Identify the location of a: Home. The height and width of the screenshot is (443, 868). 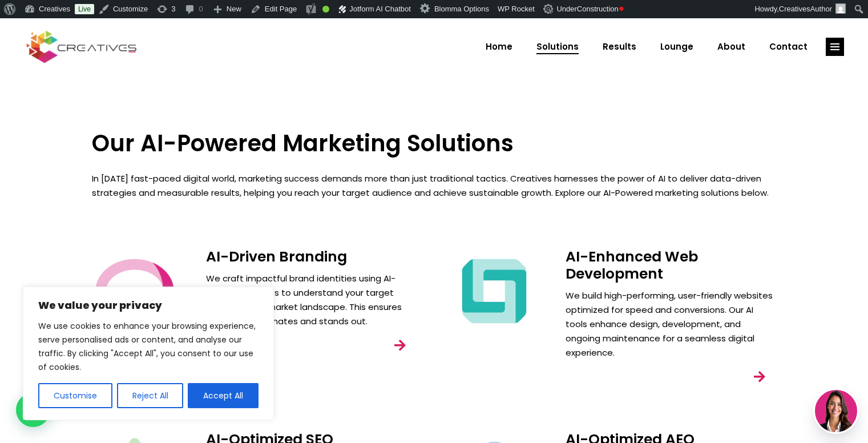
(499, 47).